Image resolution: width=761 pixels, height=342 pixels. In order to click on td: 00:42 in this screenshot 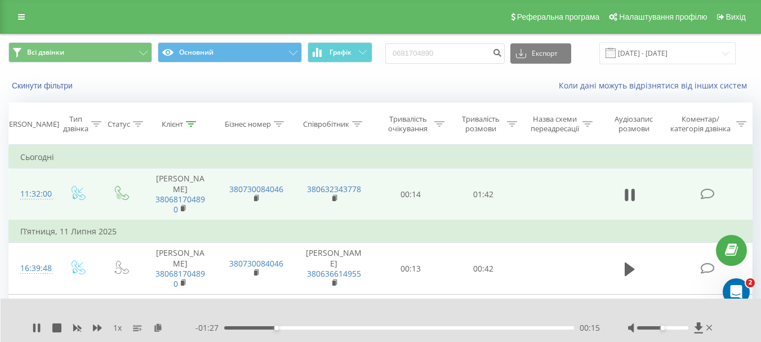, I will do `click(484, 269)`.